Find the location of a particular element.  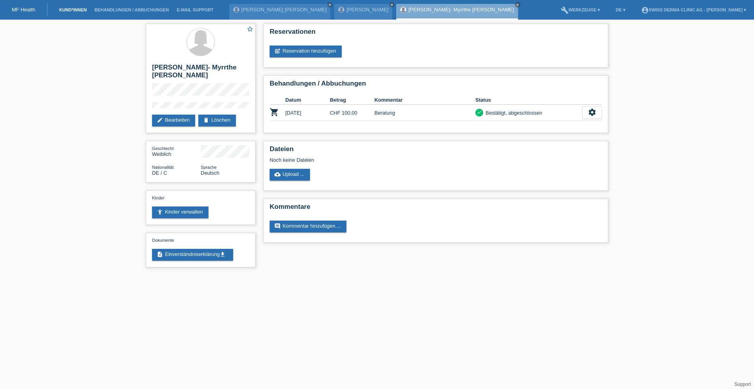

a: MF Health is located at coordinates (24, 9).